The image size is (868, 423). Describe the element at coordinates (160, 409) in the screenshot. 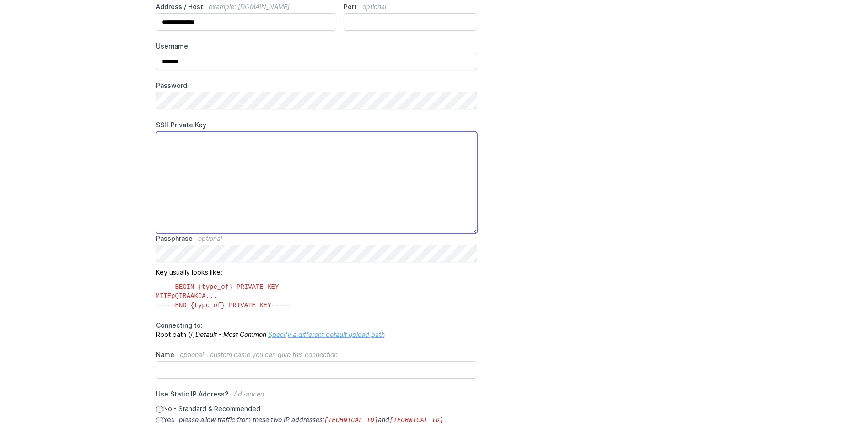

I see `input: No - Standard & Recommended` at that location.